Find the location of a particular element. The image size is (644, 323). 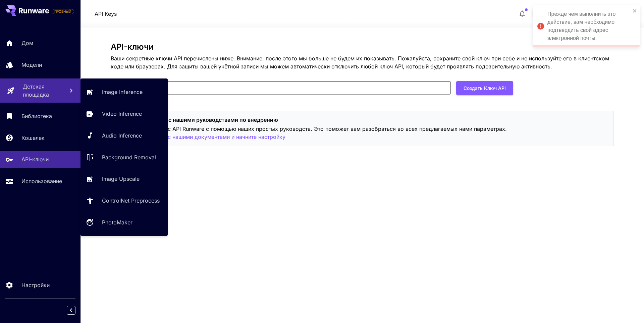

font: Ваши секретные ключи API перечислены ниже. Внимание: после этого мы больше не будем их показывать... is located at coordinates (360, 62).